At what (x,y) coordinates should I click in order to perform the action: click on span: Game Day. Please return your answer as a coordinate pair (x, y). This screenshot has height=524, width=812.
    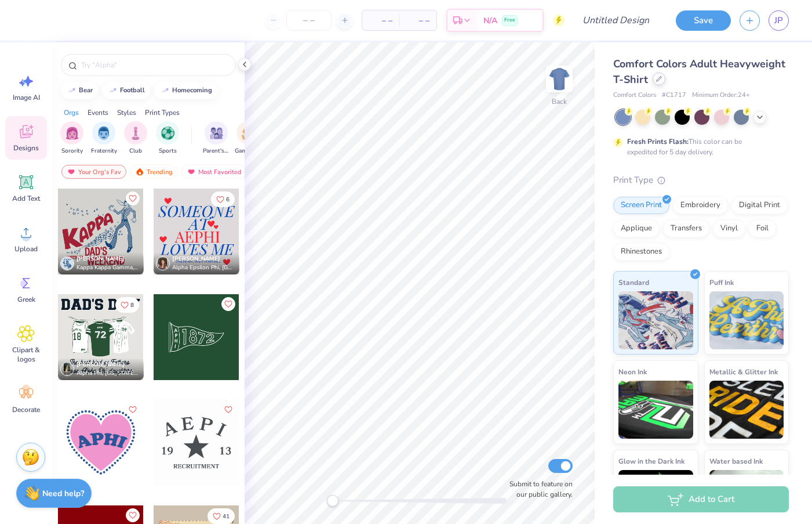
    Looking at the image, I should click on (248, 151).